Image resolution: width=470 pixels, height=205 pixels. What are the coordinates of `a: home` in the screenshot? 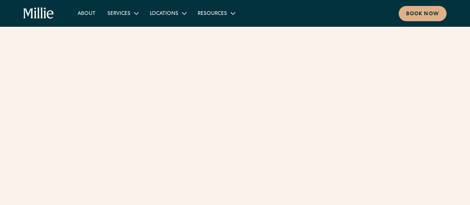 It's located at (39, 13).